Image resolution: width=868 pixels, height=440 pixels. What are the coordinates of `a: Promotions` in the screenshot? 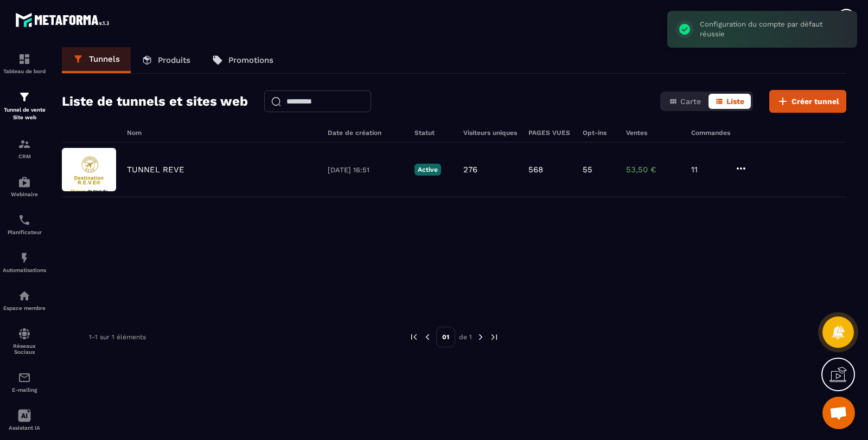 It's located at (242, 60).